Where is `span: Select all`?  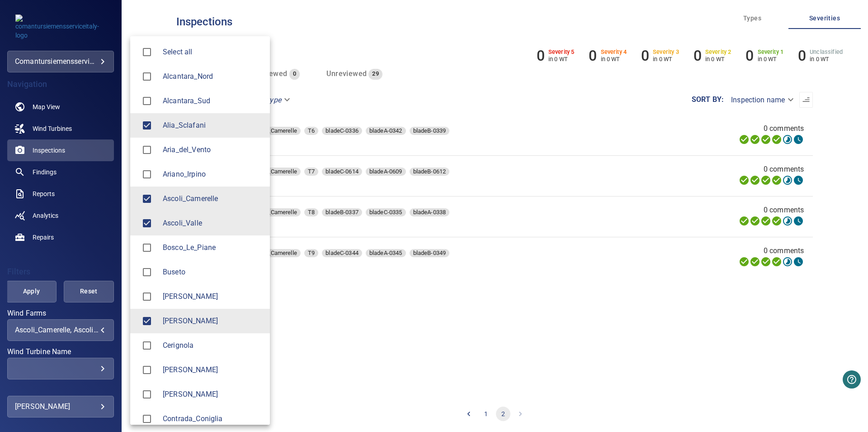 span: Select all is located at coordinates (213, 52).